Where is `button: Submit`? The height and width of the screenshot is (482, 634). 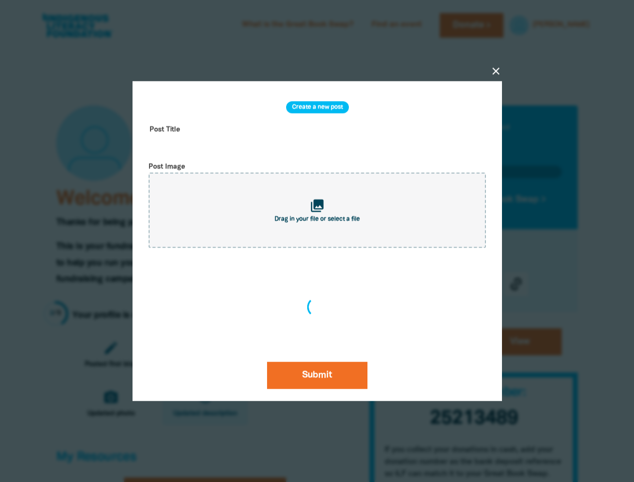
button: Submit is located at coordinates (317, 375).